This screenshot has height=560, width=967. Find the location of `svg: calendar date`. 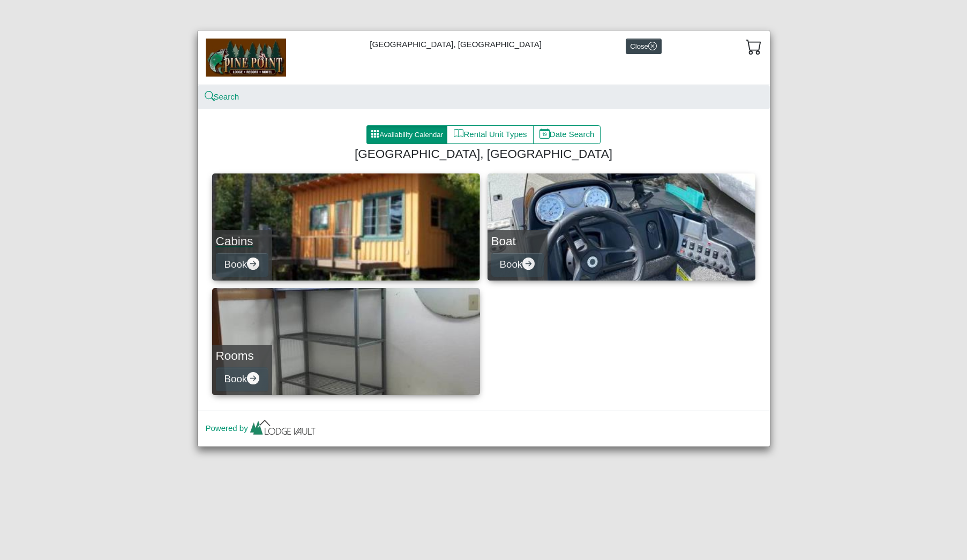

svg: calendar date is located at coordinates (544, 134).